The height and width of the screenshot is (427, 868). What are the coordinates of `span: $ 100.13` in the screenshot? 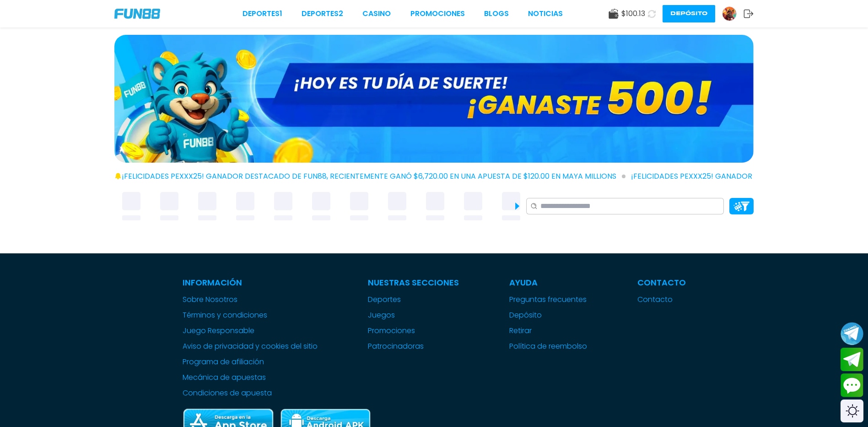 It's located at (634, 14).